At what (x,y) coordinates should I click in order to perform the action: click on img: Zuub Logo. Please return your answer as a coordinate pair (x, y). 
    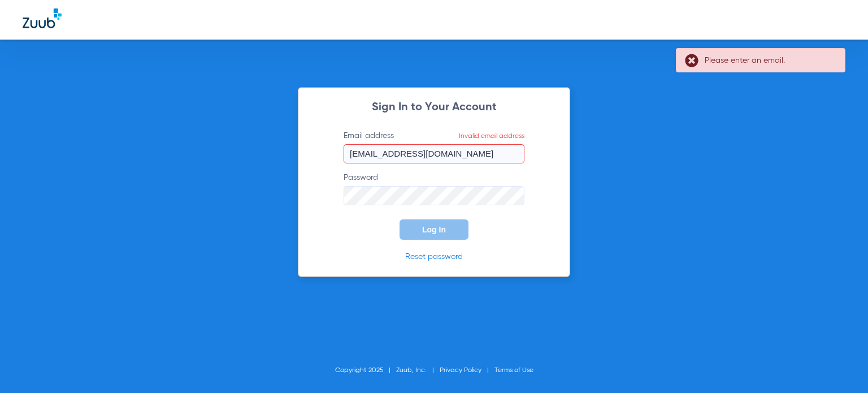
    Looking at the image, I should click on (42, 18).